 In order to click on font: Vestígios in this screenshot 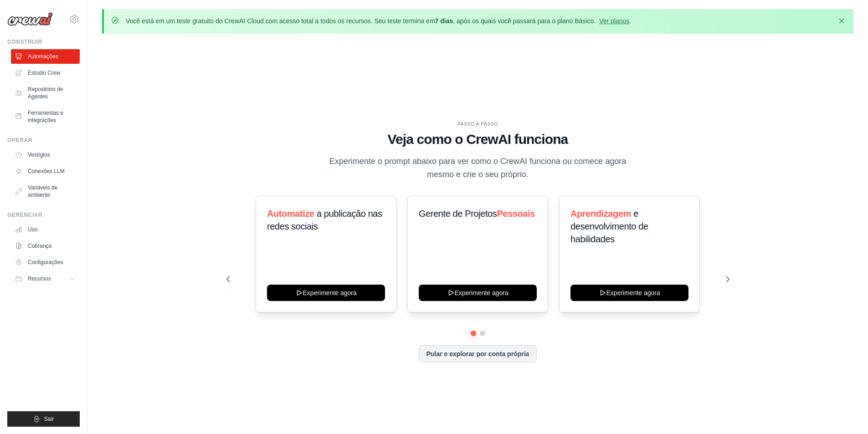, I will do `click(39, 155)`.